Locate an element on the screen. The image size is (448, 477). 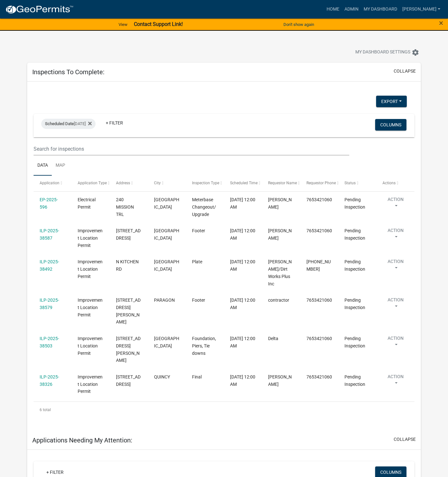
span: City is located at coordinates (157, 183).